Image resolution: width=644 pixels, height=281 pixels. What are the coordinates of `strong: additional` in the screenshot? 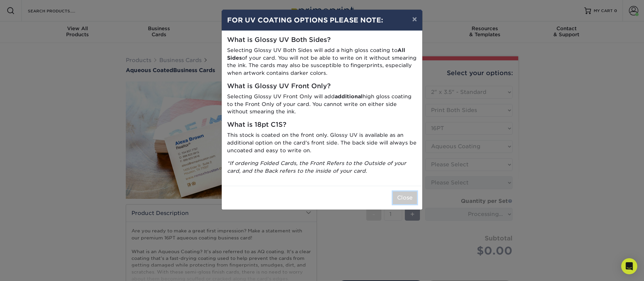 It's located at (348, 96).